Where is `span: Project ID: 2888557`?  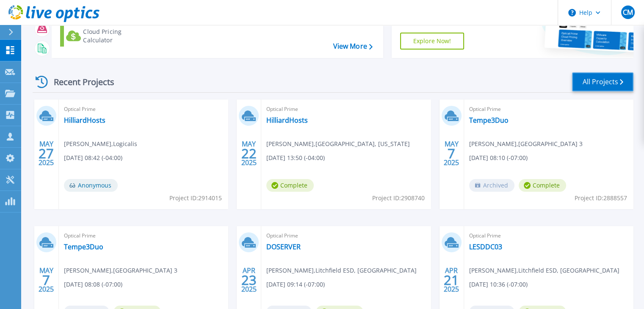
span: Project ID: 2888557 is located at coordinates (601, 198).